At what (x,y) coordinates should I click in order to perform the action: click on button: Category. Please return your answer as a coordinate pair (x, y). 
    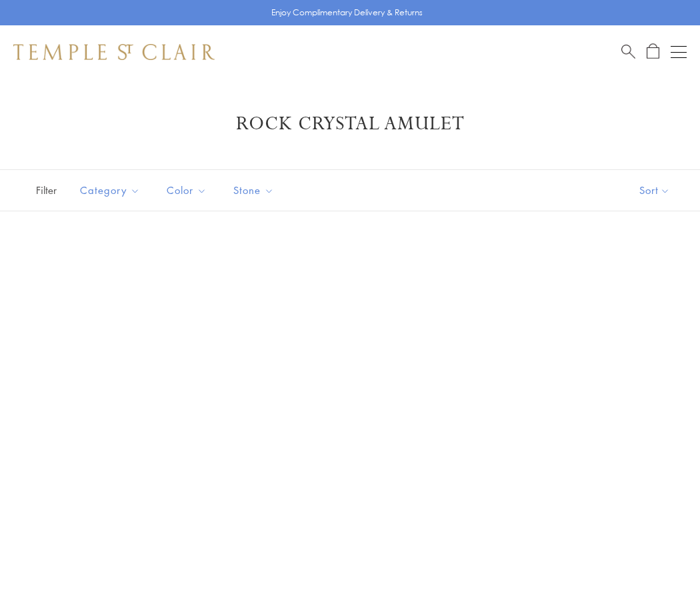
    Looking at the image, I should click on (110, 190).